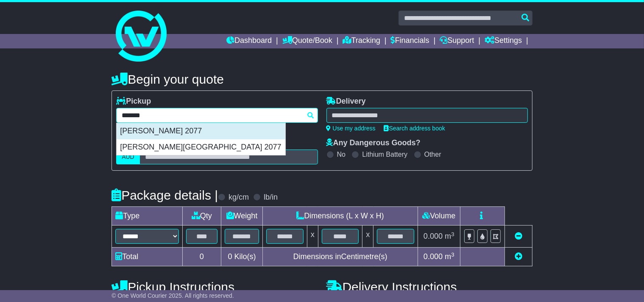  Describe the element at coordinates (201, 257) in the screenshot. I see `td: 0` at that location.